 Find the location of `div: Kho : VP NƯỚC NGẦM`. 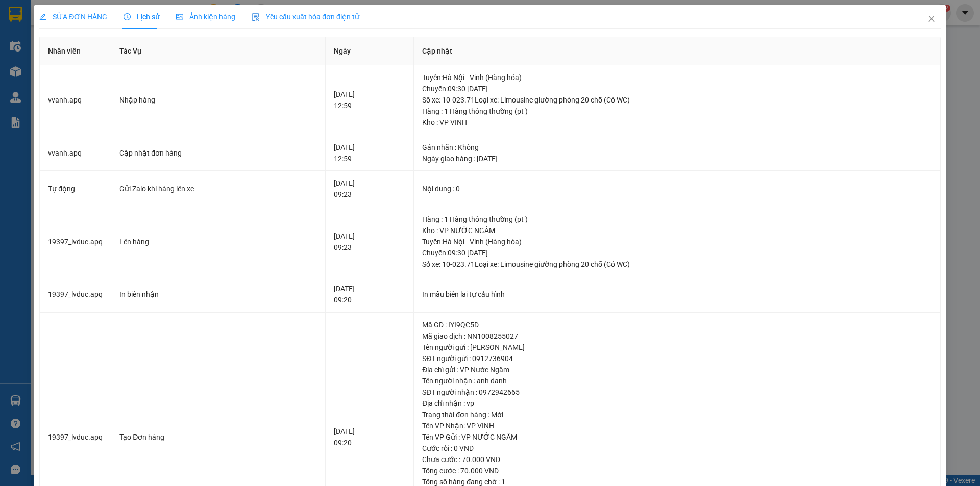

div: Kho : VP NƯỚC NGẦM is located at coordinates (677, 231).